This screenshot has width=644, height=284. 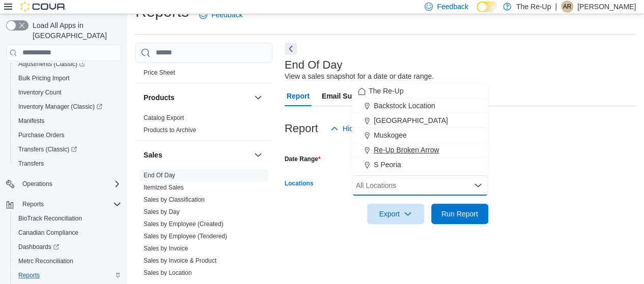 I want to click on button: Run Report, so click(x=460, y=214).